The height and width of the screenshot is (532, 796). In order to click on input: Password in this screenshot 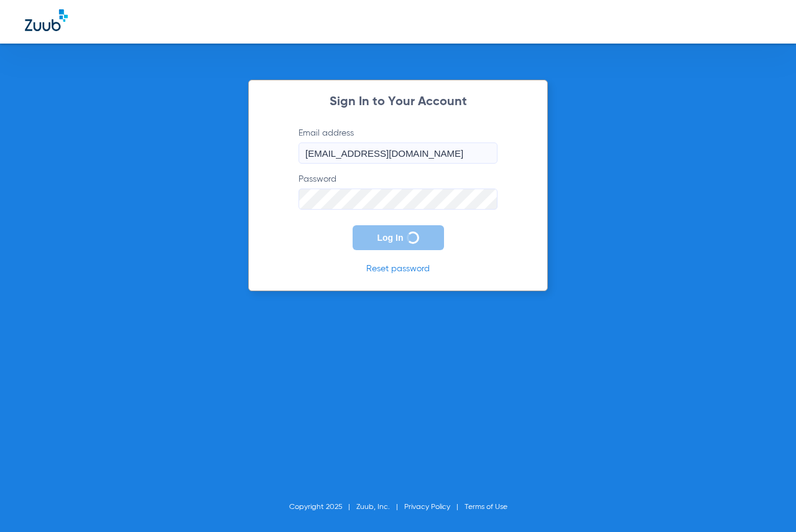, I will do `click(398, 199)`.